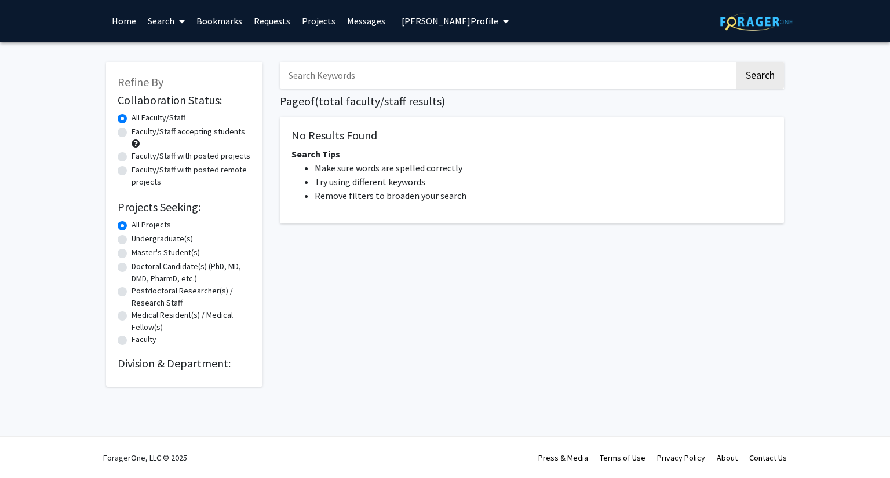 This screenshot has height=478, width=890. Describe the element at coordinates (319, 21) in the screenshot. I see `a: Projects` at that location.